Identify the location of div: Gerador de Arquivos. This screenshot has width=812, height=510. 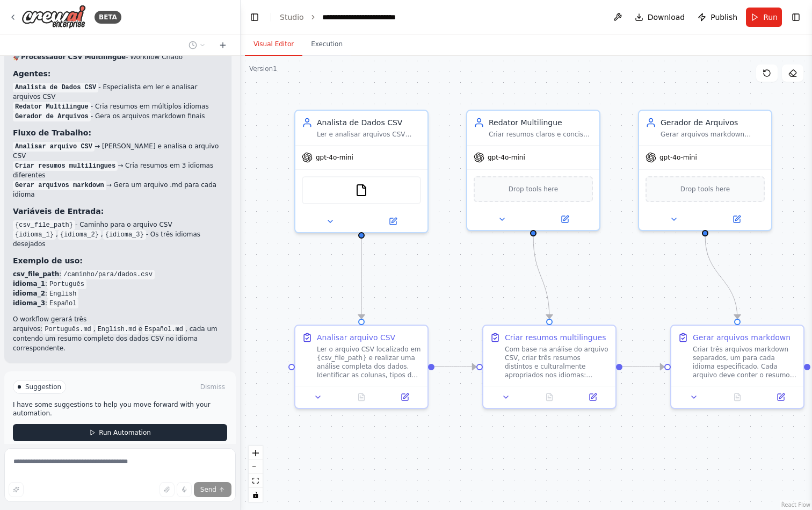
(713, 123).